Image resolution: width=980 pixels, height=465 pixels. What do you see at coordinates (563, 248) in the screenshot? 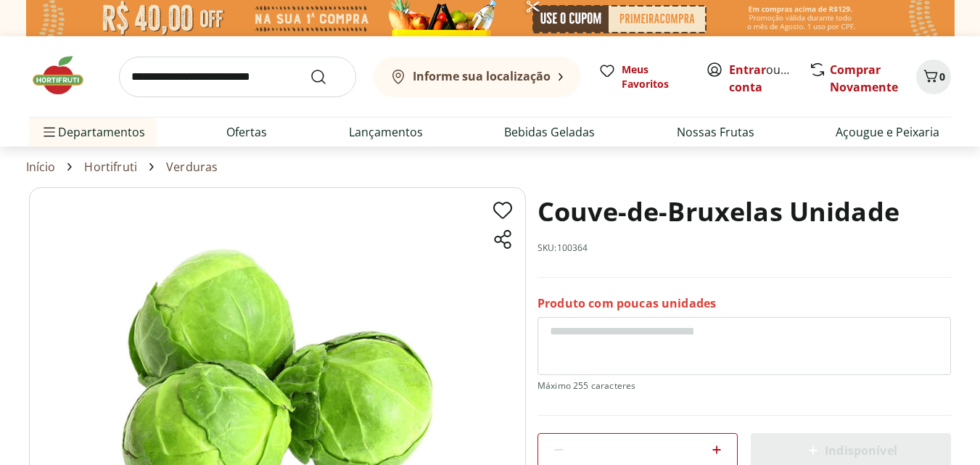
I see `p: SKU: 100364` at bounding box center [563, 248].